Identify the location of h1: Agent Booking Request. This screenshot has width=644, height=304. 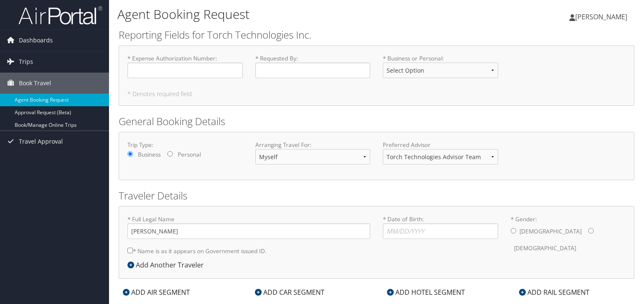
(290, 14).